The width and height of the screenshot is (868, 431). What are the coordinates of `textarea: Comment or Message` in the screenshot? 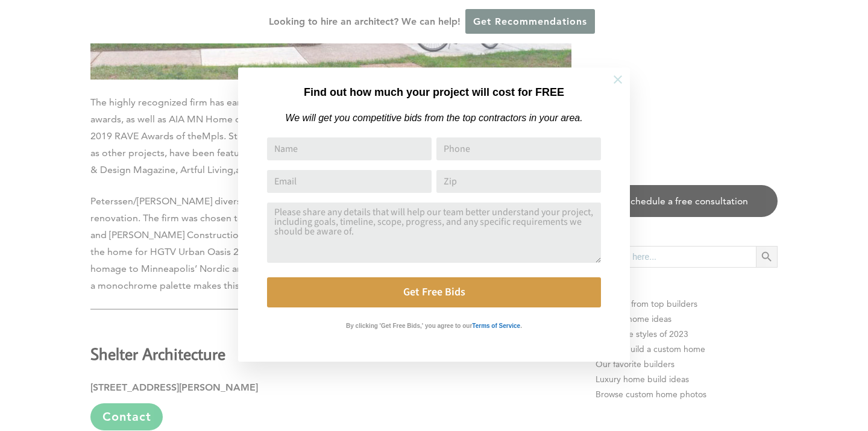 It's located at (434, 233).